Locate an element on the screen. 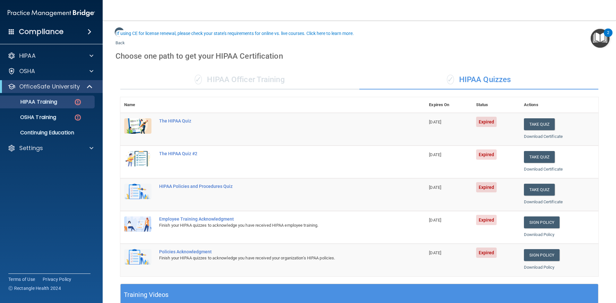  div: The HIPAA Quiz #2 is located at coordinates (276, 154).